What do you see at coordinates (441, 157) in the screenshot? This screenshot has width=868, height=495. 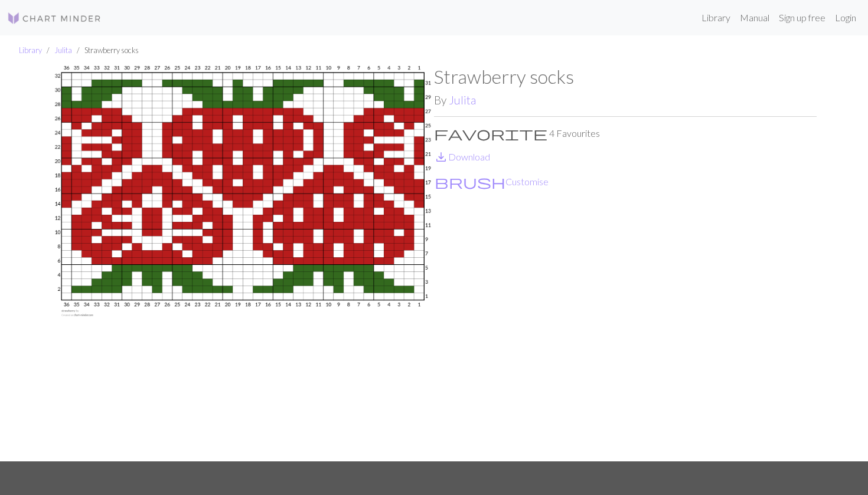 I see `i: Download` at bounding box center [441, 157].